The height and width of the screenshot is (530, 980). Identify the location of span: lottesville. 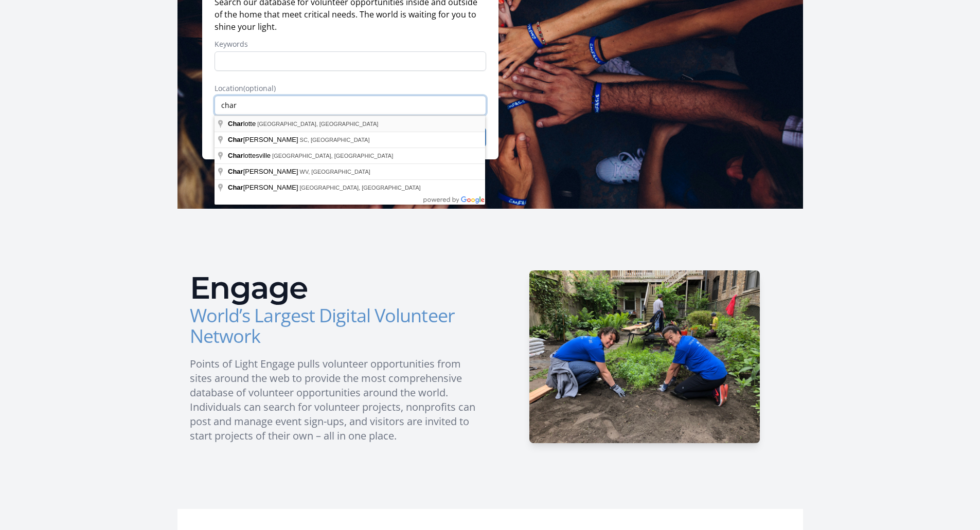
(250, 155).